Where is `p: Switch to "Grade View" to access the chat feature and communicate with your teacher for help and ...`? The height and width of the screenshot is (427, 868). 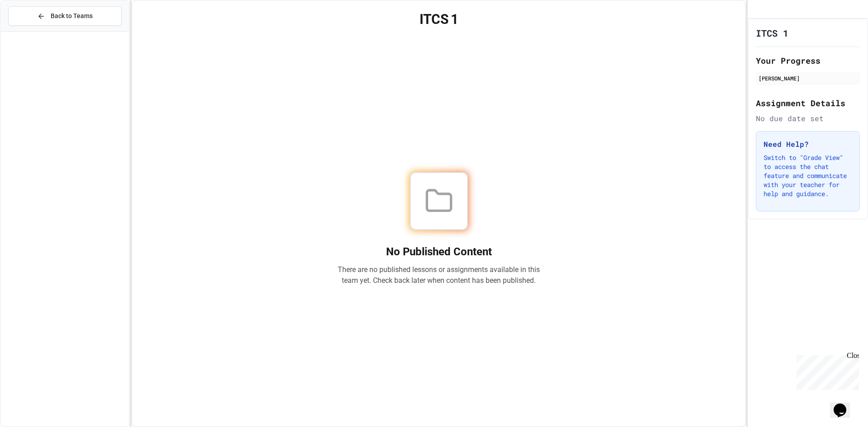
p: Switch to "Grade View" to access the chat feature and communicate with your teacher for help and ... is located at coordinates (808, 176).